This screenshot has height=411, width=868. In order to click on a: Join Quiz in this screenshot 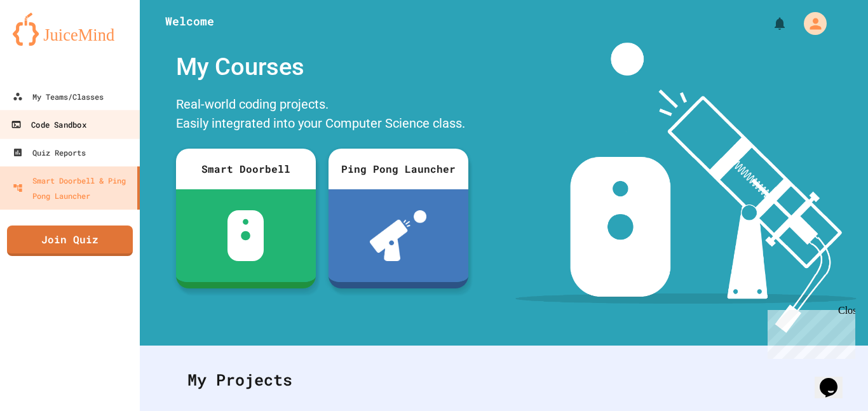, I will do `click(69, 241)`.